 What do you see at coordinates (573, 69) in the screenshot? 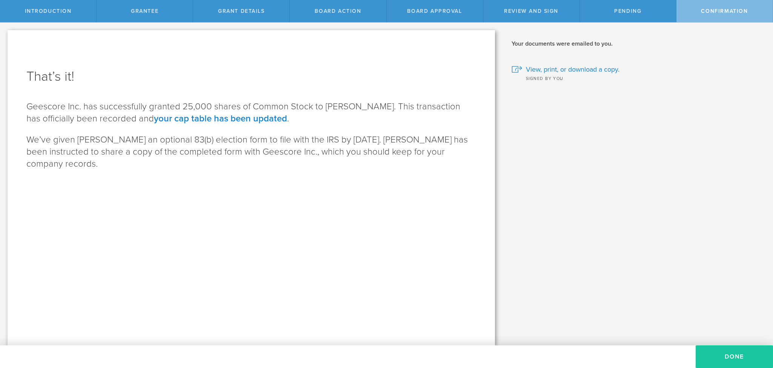
I see `span: View, print, or download a copy.` at bounding box center [573, 69].